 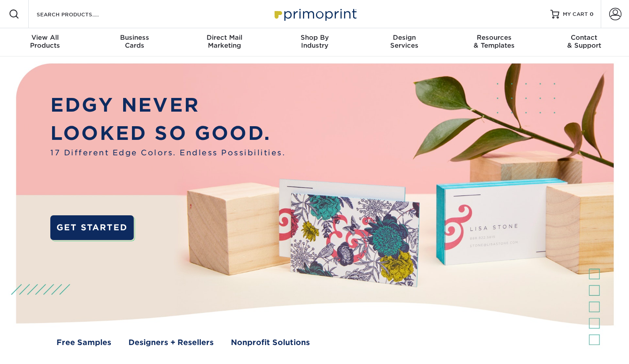 I want to click on a: DesignServices, so click(x=404, y=42).